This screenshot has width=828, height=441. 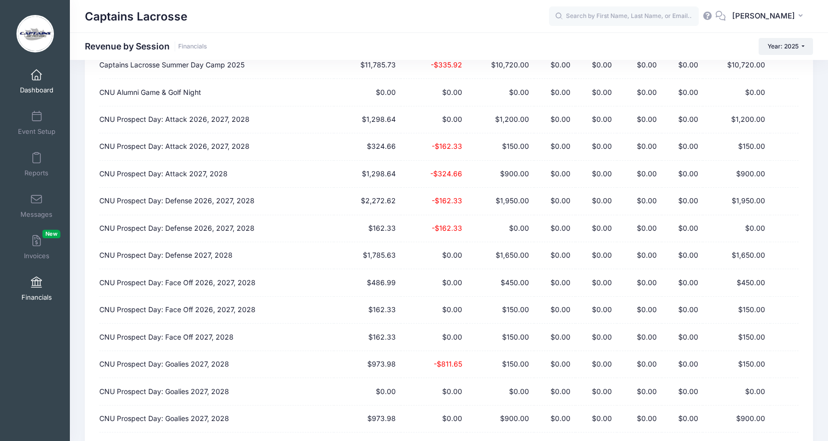 What do you see at coordinates (785, 46) in the screenshot?
I see `button: Year: 2025` at bounding box center [785, 46].